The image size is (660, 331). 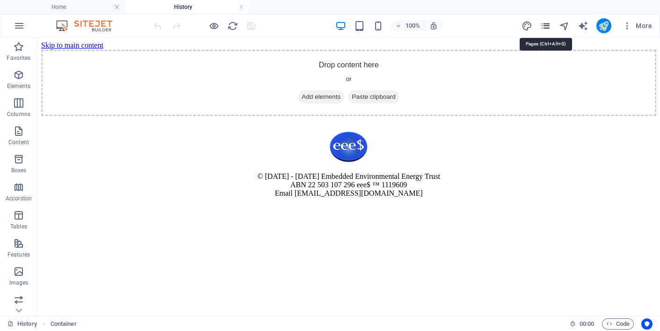 I want to click on button: navigator, so click(x=565, y=26).